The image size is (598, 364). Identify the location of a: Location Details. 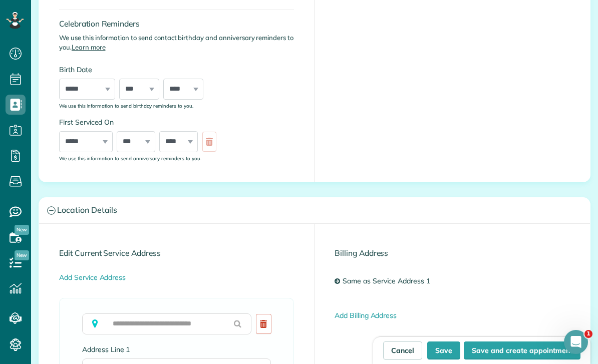
(315, 210).